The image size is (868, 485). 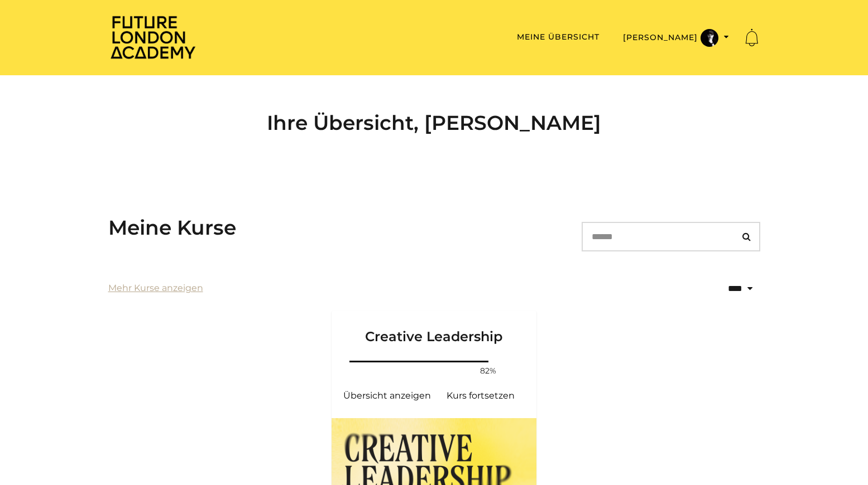 What do you see at coordinates (153, 37) in the screenshot?
I see `img: Home Page` at bounding box center [153, 37].